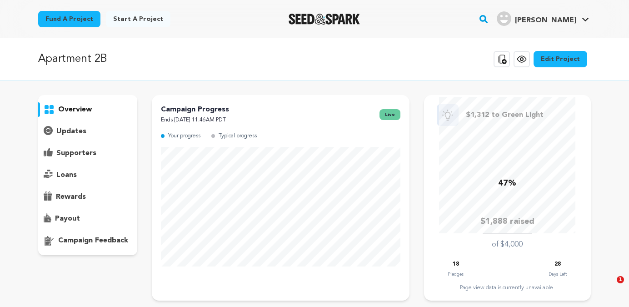  Describe the element at coordinates (557, 264) in the screenshot. I see `p: 28` at that location.